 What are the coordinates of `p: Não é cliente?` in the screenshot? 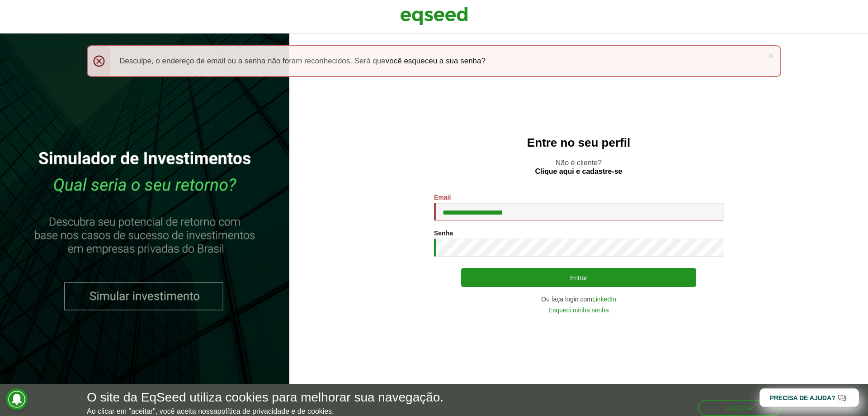 It's located at (579, 167).